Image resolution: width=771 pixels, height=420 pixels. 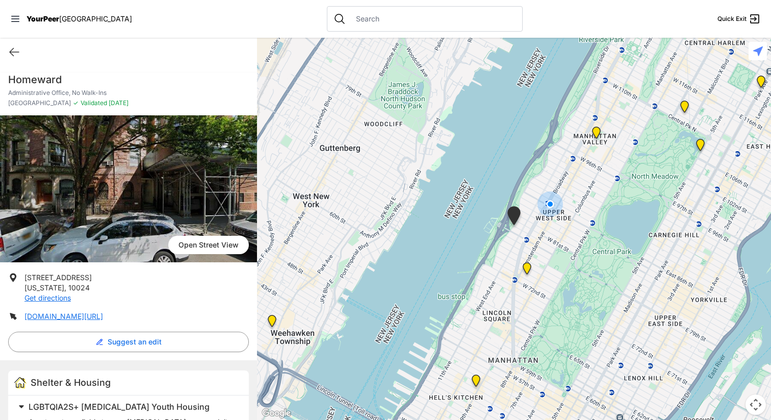 What do you see at coordinates (711, 31) in the screenshot?
I see `div: Uptown/Harlem DYCD Youth Drop-in Center` at bounding box center [711, 31].